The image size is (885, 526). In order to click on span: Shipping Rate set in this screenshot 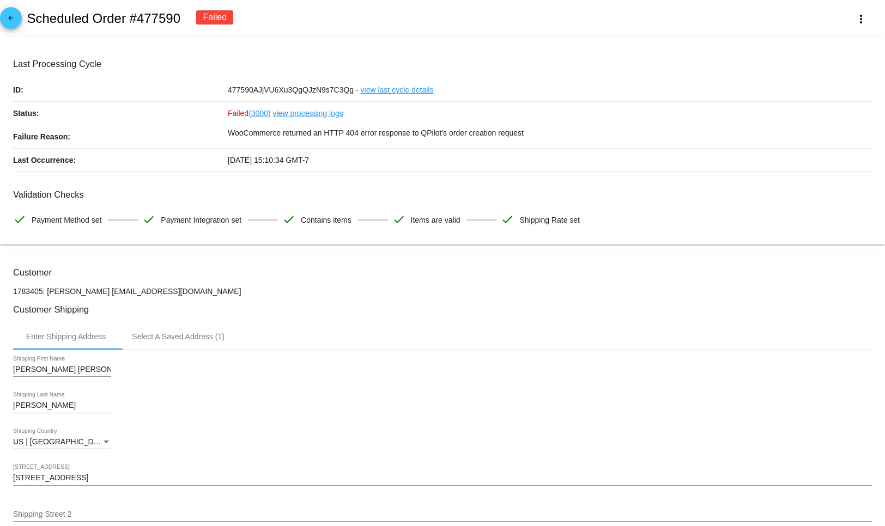, I will do `click(549, 220)`.